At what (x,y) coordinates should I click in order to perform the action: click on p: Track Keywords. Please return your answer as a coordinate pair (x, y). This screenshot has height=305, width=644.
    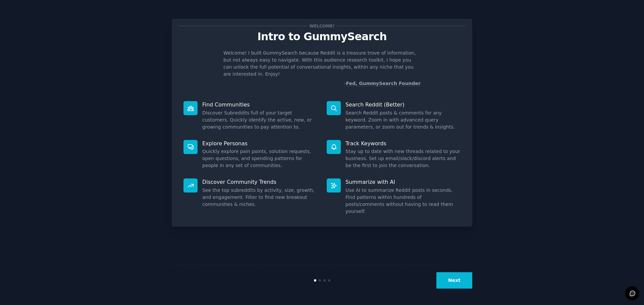
    Looking at the image, I should click on (403, 144).